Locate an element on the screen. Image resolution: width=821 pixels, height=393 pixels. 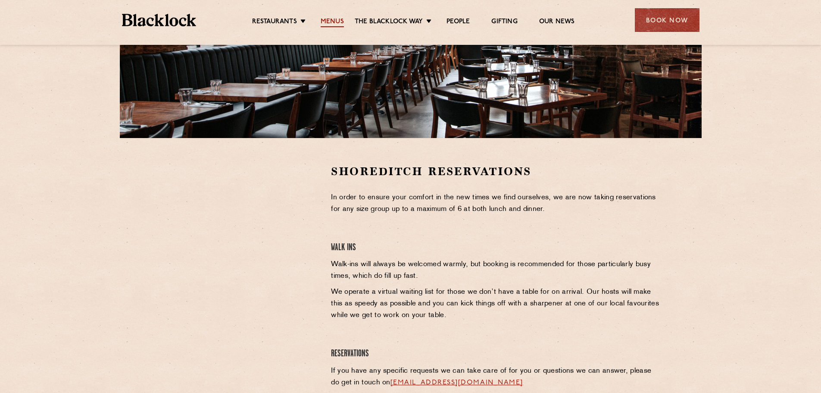
a: People is located at coordinates (458, 22).